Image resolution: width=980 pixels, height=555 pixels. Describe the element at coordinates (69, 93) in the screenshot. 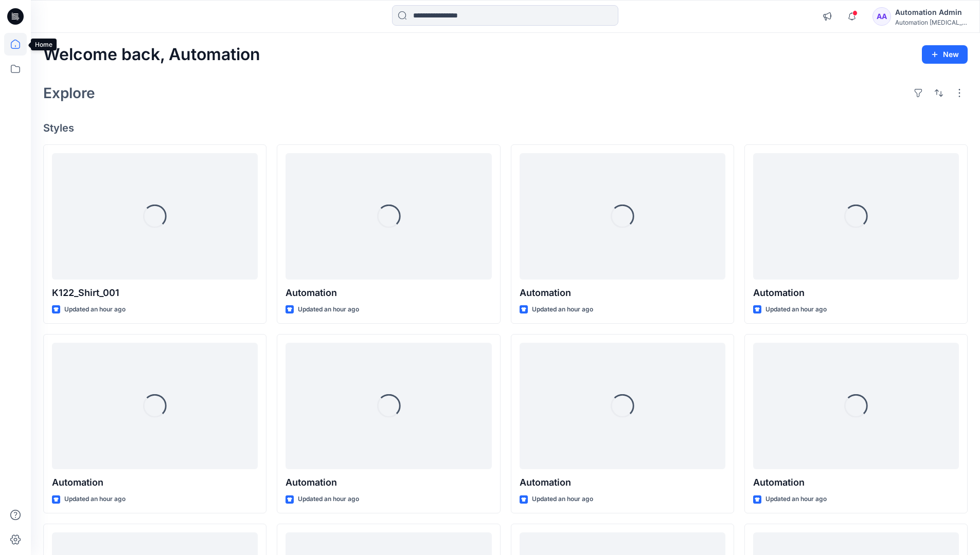

I see `h2: Explore` at that location.